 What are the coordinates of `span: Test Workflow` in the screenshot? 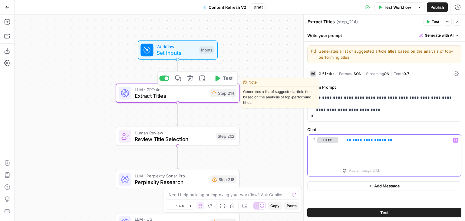 It's located at (398, 7).